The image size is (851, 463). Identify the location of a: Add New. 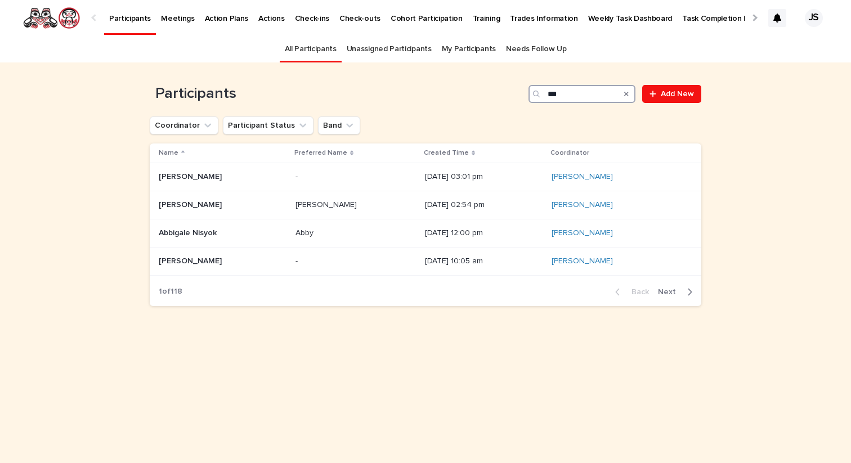
(671, 94).